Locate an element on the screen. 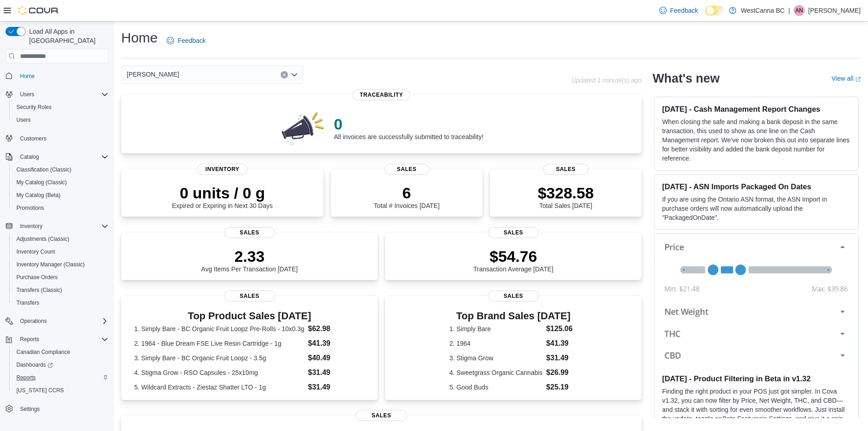 This screenshot has height=431, width=868. div: All invoices are successfully submitted to traceability! is located at coordinates (409, 128).